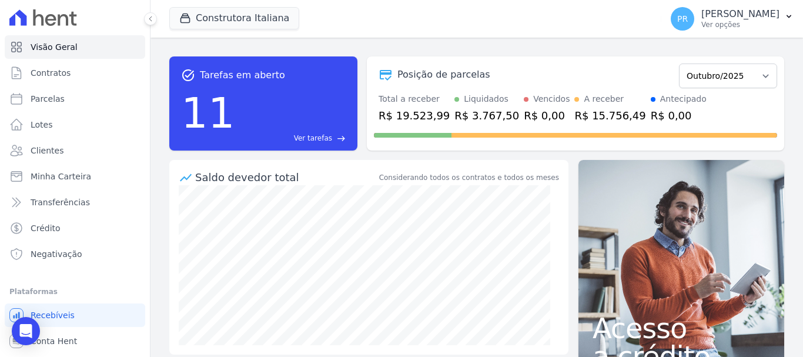  Describe the element at coordinates (45, 228) in the screenshot. I see `span: Crédito` at that location.